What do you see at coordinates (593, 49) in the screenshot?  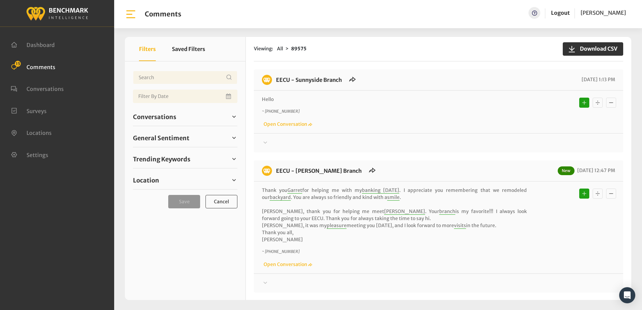 I see `button: Download CSV` at bounding box center [593, 49].